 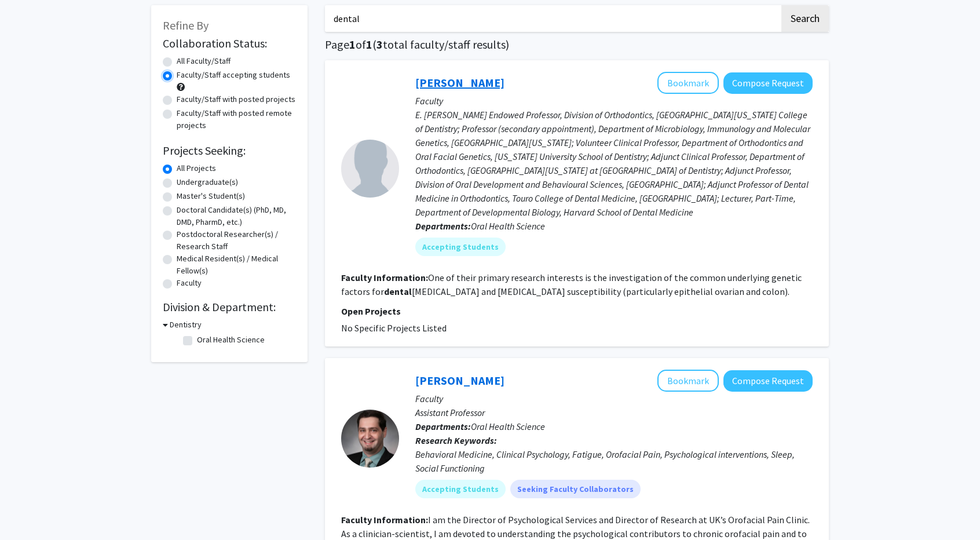 What do you see at coordinates (230, 307) in the screenshot?
I see `h2: Division & Department:` at bounding box center [230, 307].